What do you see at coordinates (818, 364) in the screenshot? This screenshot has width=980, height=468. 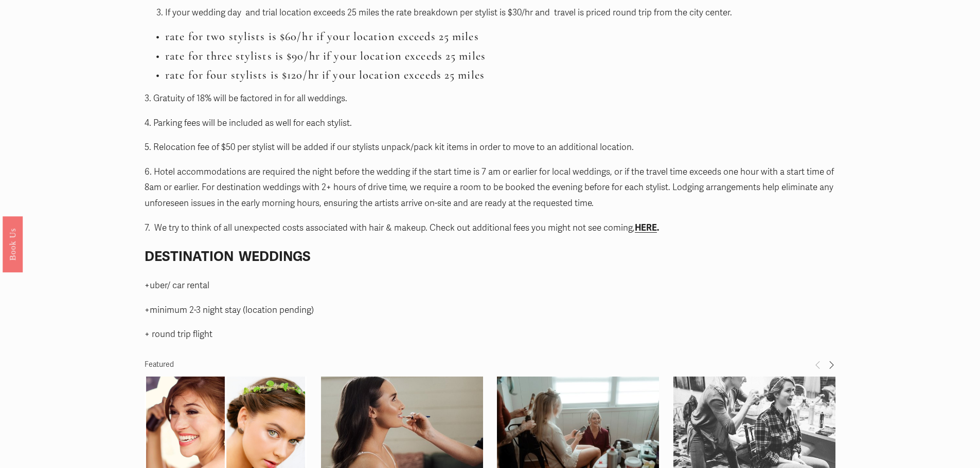 I see `span: Previous` at bounding box center [818, 364].